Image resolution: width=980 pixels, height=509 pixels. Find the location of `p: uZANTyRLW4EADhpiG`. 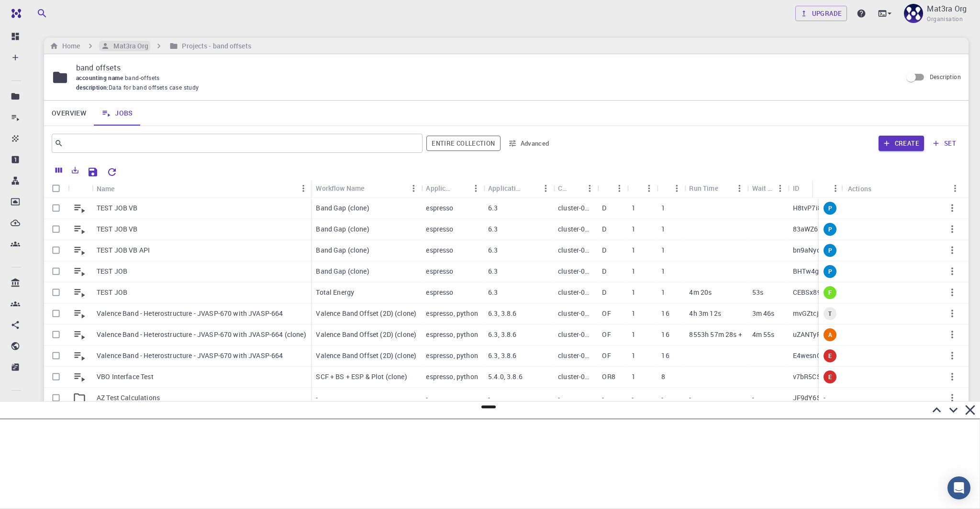

p: uZANTyRLW4EADhpiG is located at coordinates (828, 334).